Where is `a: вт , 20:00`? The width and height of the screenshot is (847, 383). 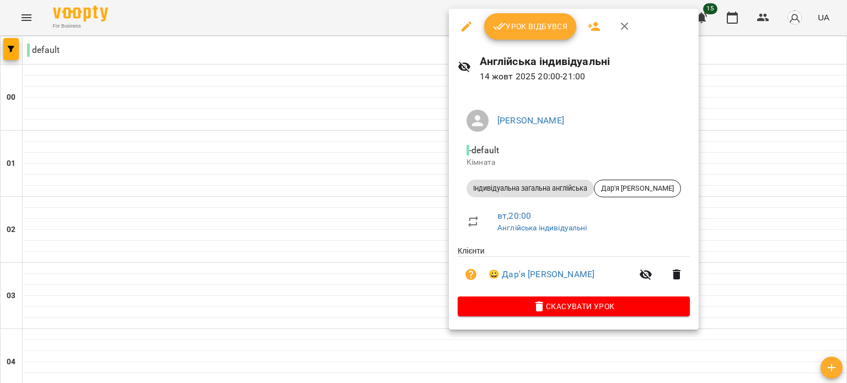 a: вт , 20:00 is located at coordinates (514, 216).